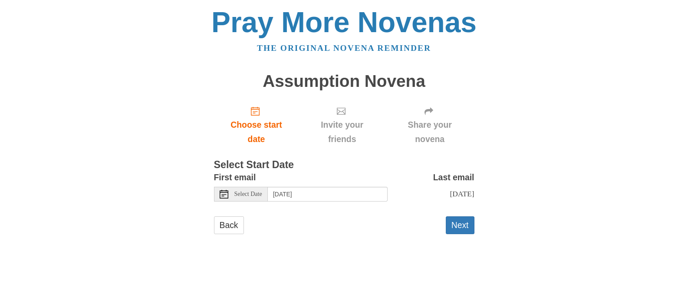 The height and width of the screenshot is (298, 688). What do you see at coordinates (235, 177) in the screenshot?
I see `label: First email` at bounding box center [235, 177].